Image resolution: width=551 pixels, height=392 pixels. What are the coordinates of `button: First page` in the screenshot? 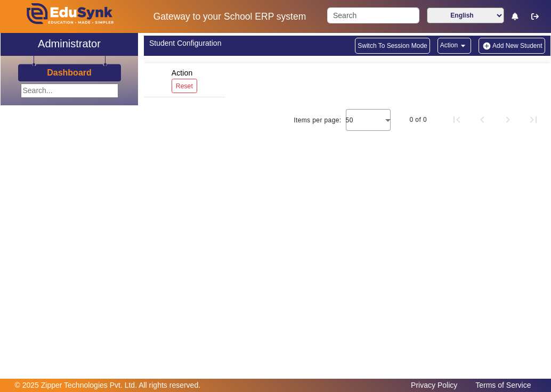 It's located at (457, 120).